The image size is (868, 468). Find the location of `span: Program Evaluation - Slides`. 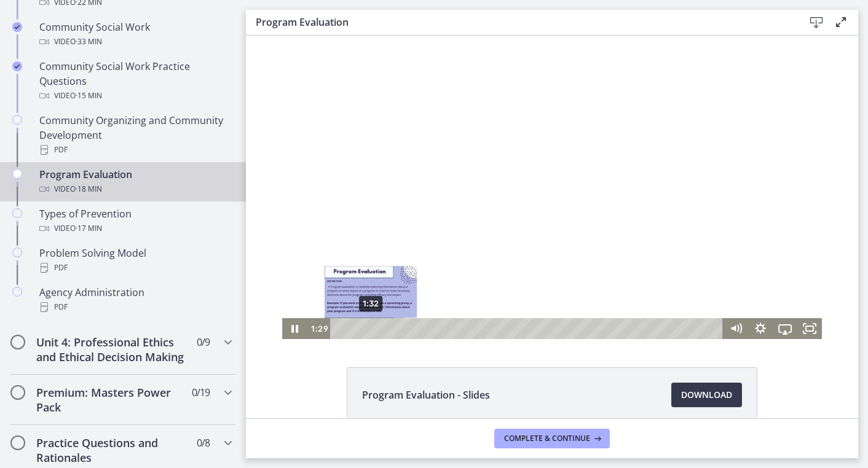

span: Program Evaluation - Slides is located at coordinates (426, 395).